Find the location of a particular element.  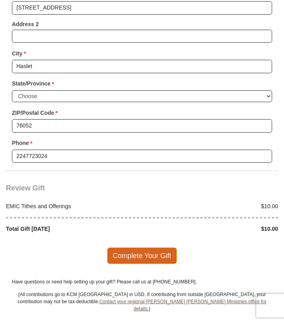

div: EMIC Tithes and Offerings is located at coordinates (72, 207).